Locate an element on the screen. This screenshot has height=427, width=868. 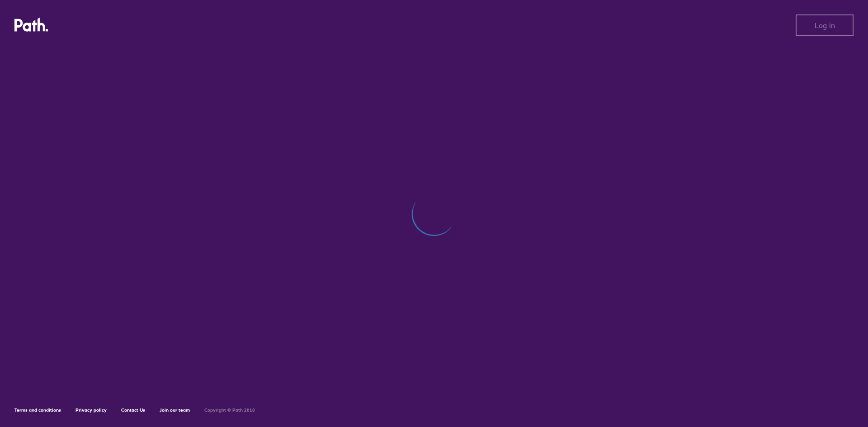
a: Terms and conditions is located at coordinates (37, 410).